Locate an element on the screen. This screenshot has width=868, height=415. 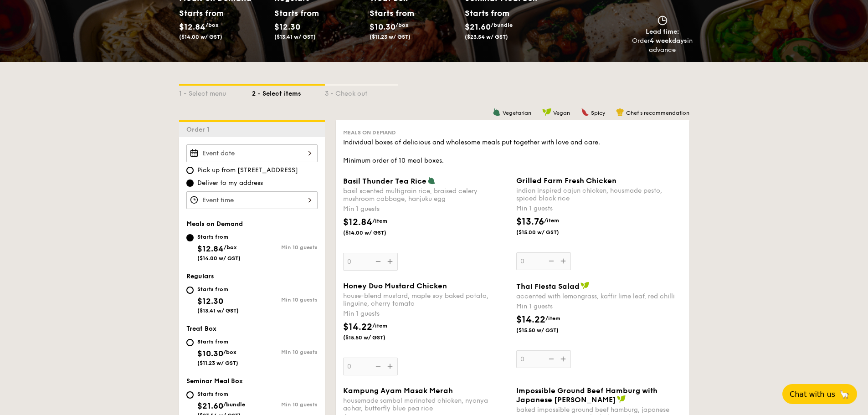
input: Starts from$21.60/bundle($23.54 w/ GST)Min 10 guests is located at coordinates (190, 394).